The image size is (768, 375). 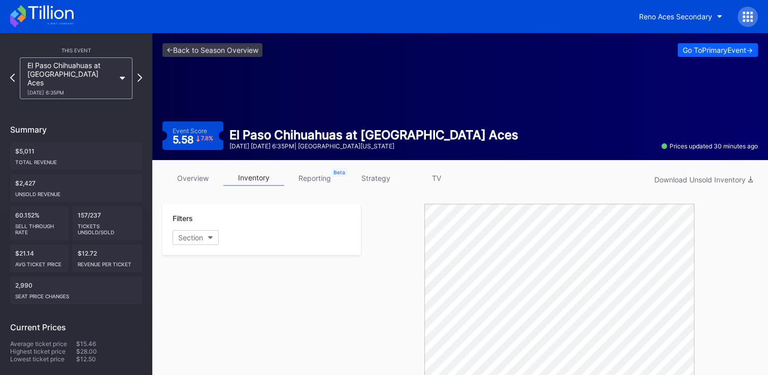 What do you see at coordinates (709, 146) in the screenshot?
I see `div: Prices updated 30 minutes ago` at bounding box center [709, 146].